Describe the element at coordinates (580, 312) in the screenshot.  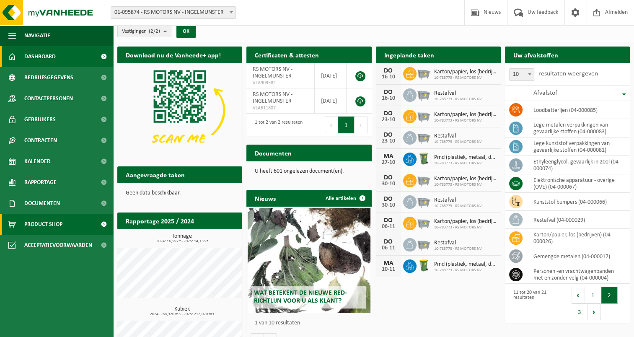
I see `button: 3` at that location.